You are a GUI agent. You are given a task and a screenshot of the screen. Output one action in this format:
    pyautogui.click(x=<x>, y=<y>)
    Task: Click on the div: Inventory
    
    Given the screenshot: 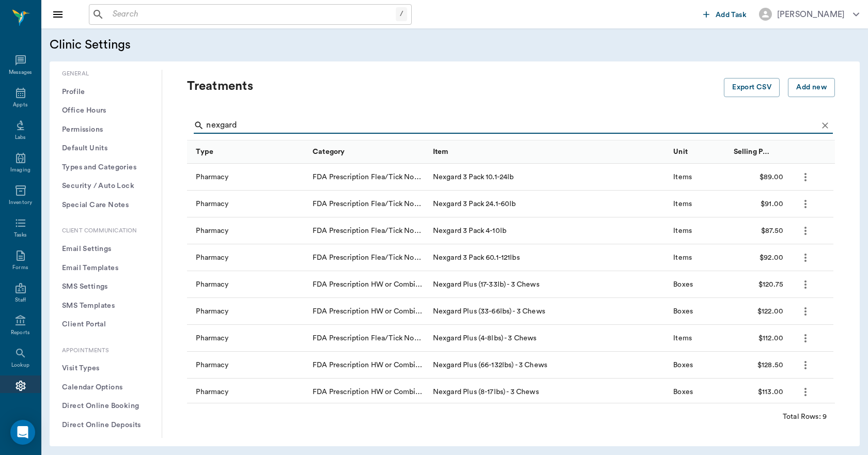 What is the action you would take?
    pyautogui.click(x=20, y=202)
    